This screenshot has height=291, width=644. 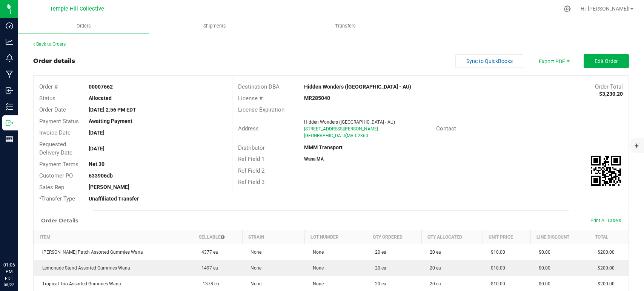 What do you see at coordinates (251, 171) in the screenshot?
I see `span: Ref Field 2` at bounding box center [251, 171].